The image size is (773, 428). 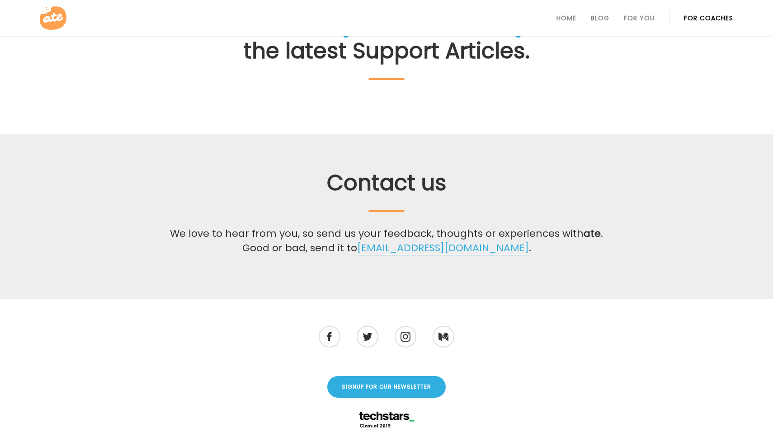 I want to click on a: Blog, so click(x=600, y=18).